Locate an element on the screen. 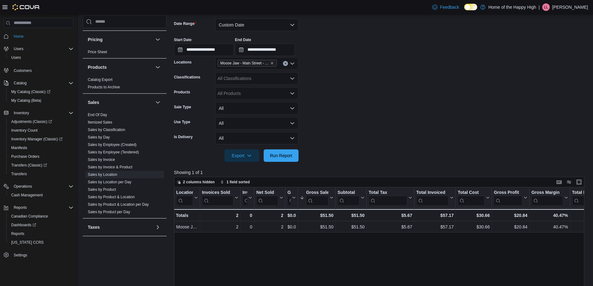  button: Home is located at coordinates (39, 36).